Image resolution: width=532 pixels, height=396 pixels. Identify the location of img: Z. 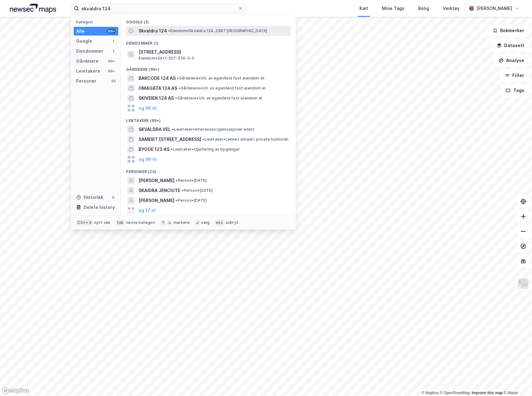
(523, 284).